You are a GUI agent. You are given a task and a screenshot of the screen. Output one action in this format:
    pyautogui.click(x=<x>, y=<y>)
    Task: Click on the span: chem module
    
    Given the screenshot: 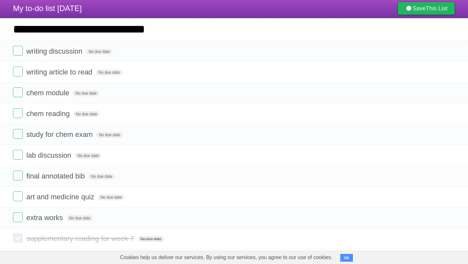 What is the action you would take?
    pyautogui.click(x=48, y=93)
    